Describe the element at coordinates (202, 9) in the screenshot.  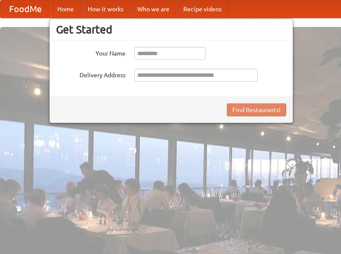
I see `a: Recipe videos` at that location.